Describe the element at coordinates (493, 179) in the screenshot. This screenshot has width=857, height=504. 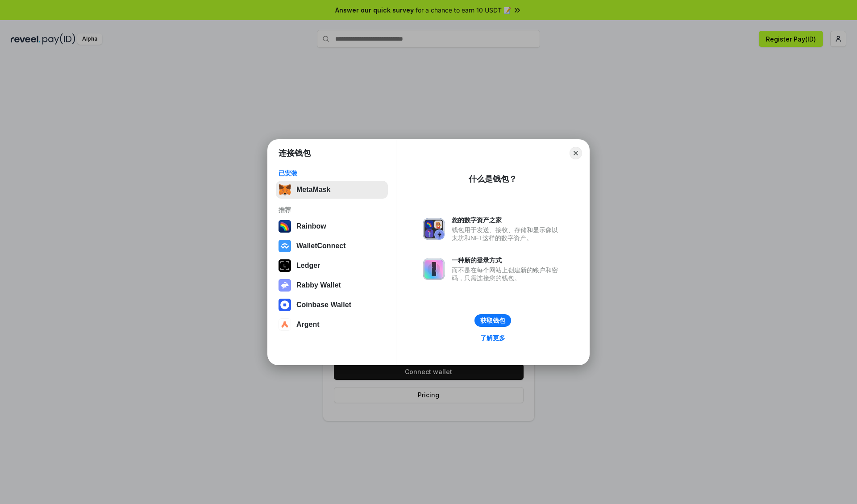
I see `div: 什么是钱包？` at that location.